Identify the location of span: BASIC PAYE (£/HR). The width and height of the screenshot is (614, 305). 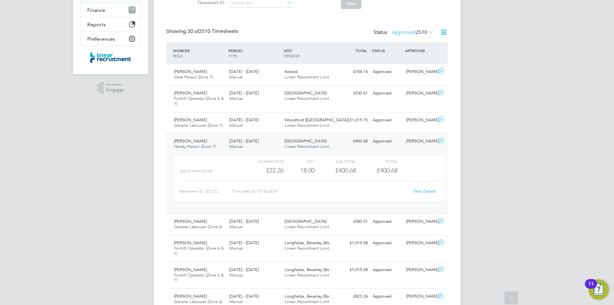
(196, 171).